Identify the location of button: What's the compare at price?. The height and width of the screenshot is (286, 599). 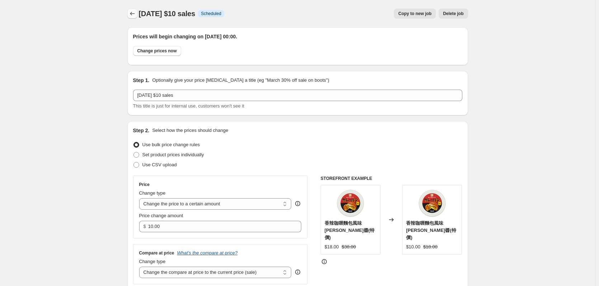
(207, 253).